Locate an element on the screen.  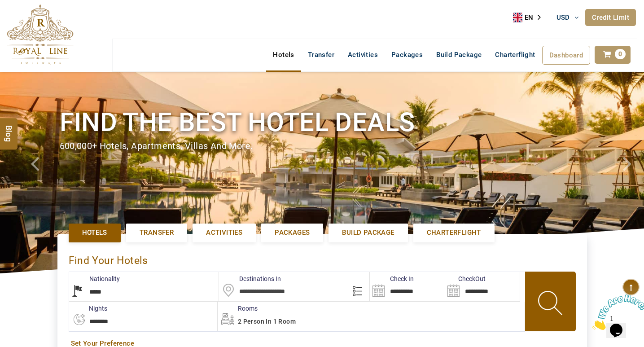
span: Transfer is located at coordinates (156, 233).